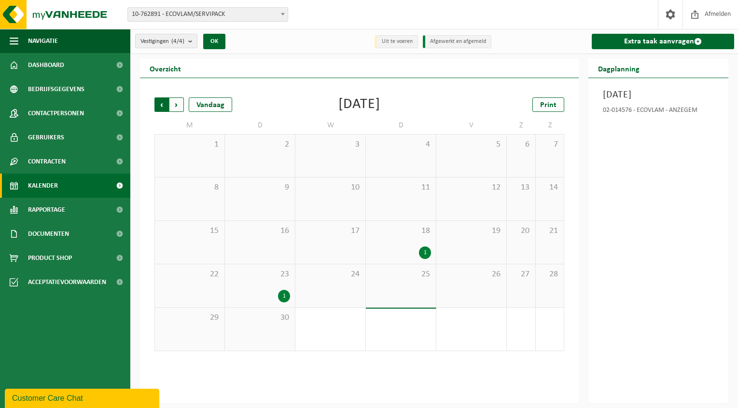  Describe the element at coordinates (330, 125) in the screenshot. I see `td: W` at that location.